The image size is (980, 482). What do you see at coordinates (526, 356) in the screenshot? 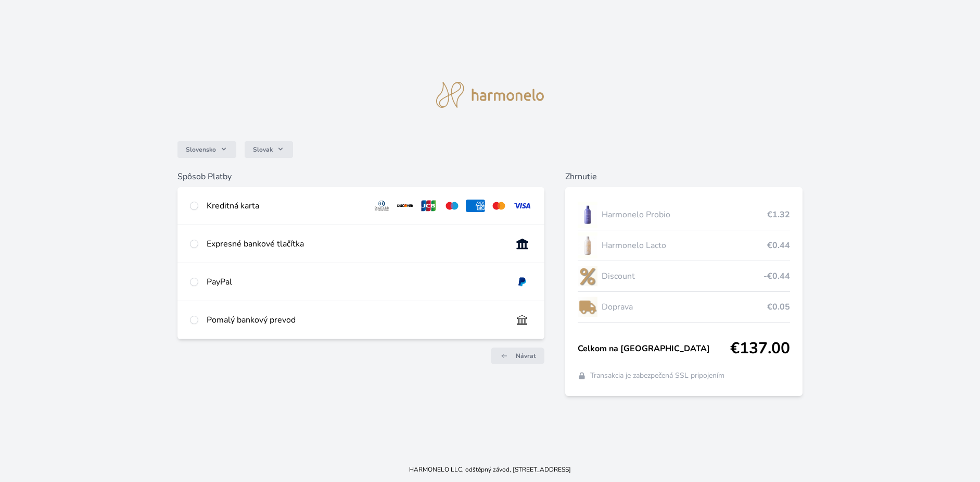
I see `span: Návrat` at bounding box center [526, 356].